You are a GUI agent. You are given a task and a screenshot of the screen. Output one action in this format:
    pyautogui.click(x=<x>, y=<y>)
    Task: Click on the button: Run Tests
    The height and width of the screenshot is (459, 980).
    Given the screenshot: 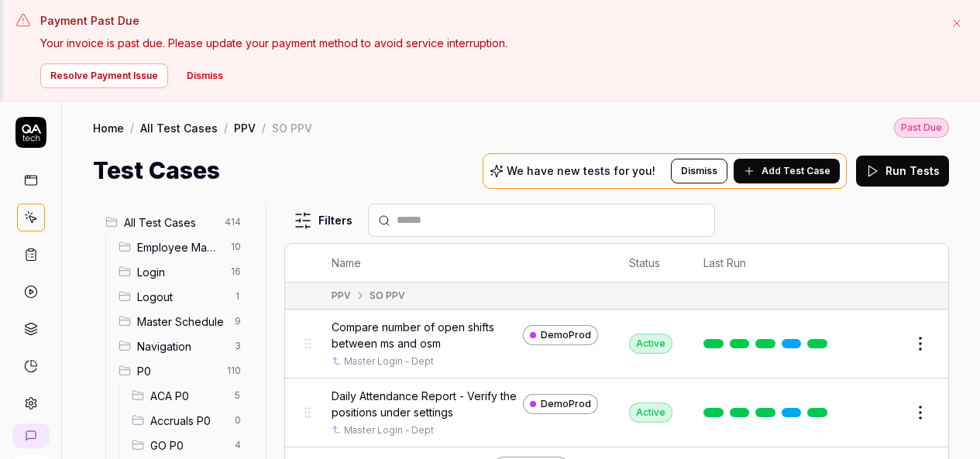 What is the action you would take?
    pyautogui.click(x=903, y=171)
    